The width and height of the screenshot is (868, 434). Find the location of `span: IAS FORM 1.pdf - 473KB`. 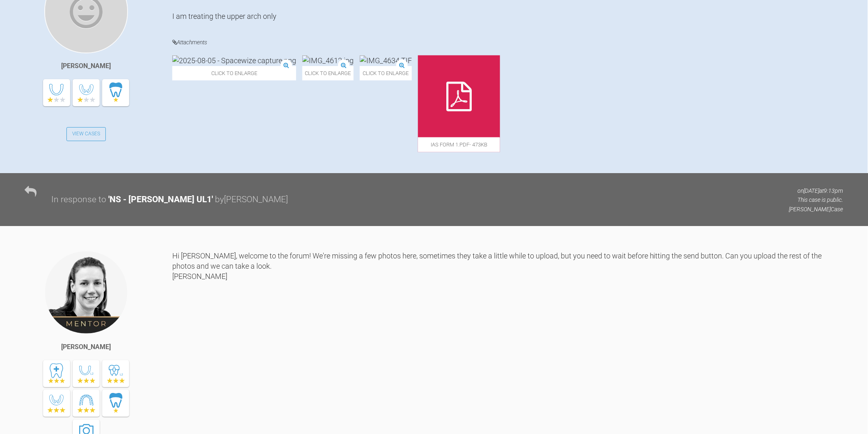

span: IAS FORM 1.pdf - 473KB is located at coordinates (459, 144).